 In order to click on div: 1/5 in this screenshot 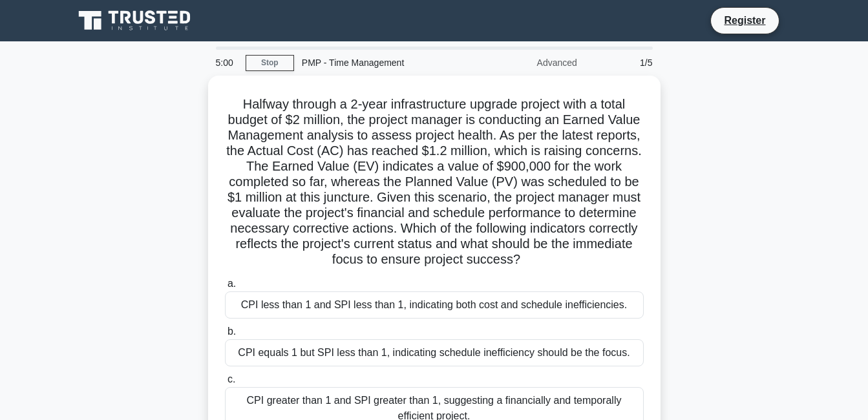, I will do `click(622, 63)`.